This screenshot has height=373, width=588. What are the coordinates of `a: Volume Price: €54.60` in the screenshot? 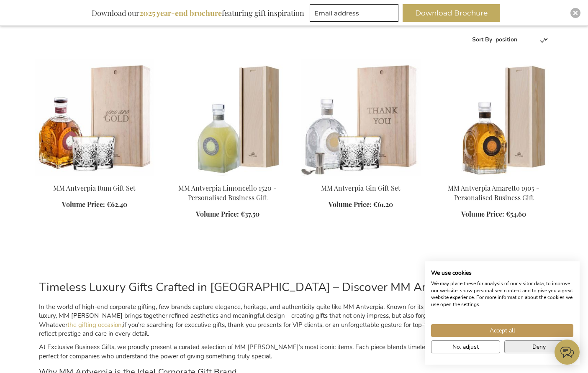 It's located at (494, 214).